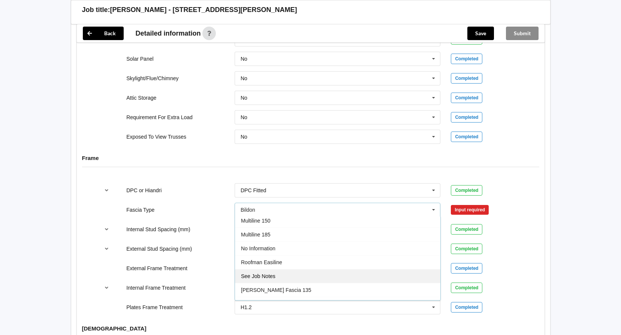  I want to click on label: External Frame Treatment, so click(157, 268).